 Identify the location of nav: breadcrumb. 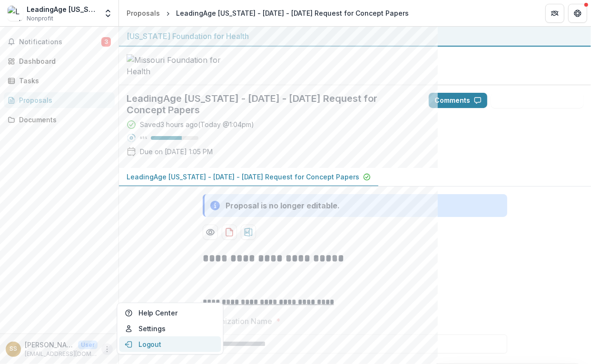
(267, 13).